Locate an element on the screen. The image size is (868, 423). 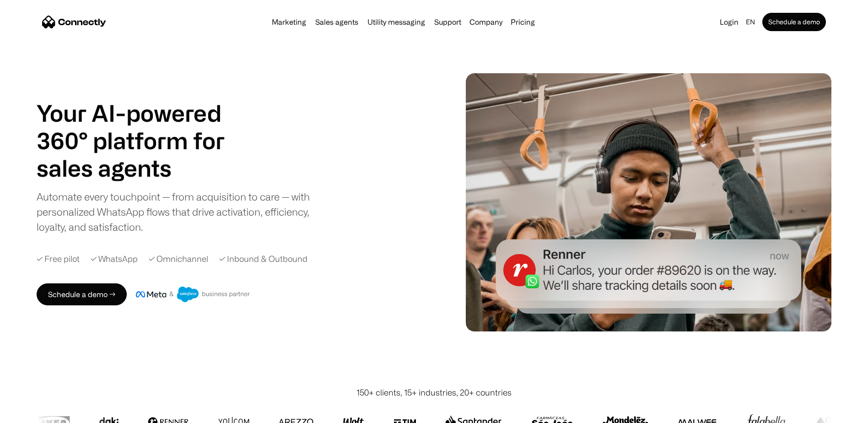
a: Schedule a demo is located at coordinates (794, 22).